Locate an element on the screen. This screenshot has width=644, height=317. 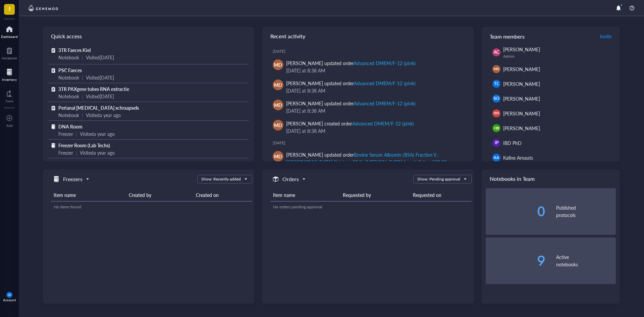
div: Dashboard is located at coordinates (9, 37).